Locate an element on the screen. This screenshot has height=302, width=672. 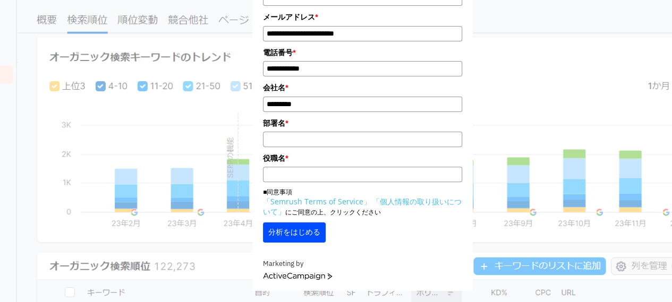
label: 部署名 is located at coordinates (362, 123).